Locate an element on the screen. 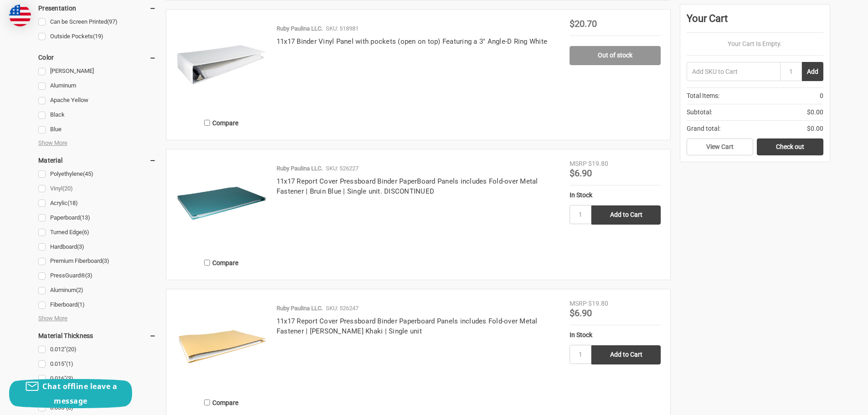 The height and width of the screenshot is (415, 868). p: SKU: 526247 is located at coordinates (342, 308).